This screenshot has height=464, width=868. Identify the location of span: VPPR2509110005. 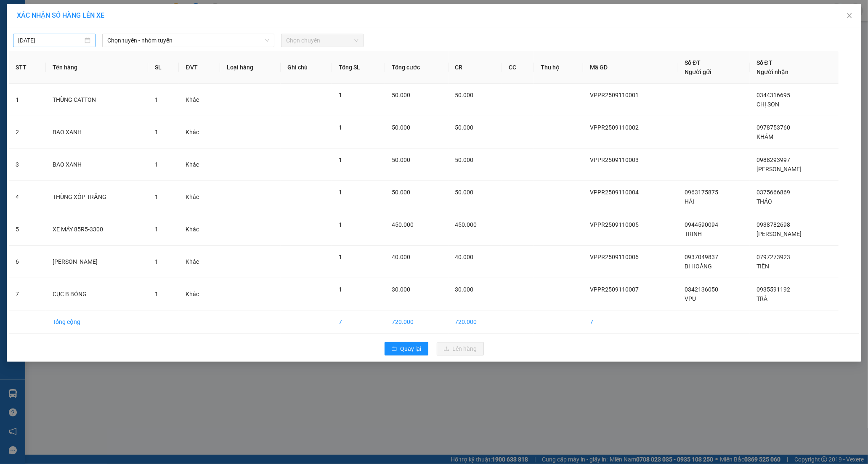
(614, 225).